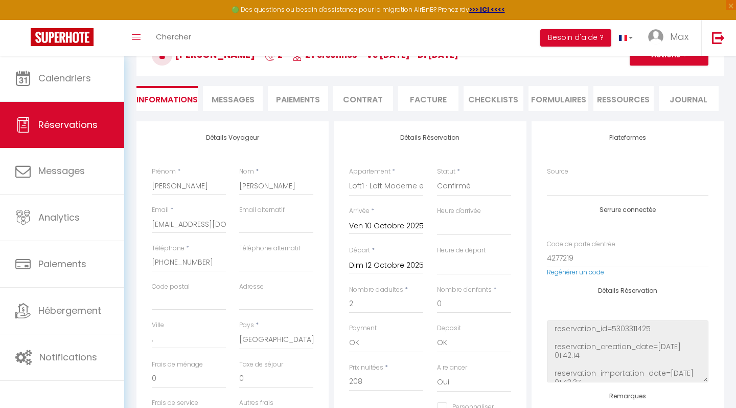 This screenshot has width=736, height=408. What do you see at coordinates (487, 9) in the screenshot?
I see `strong: >>> ICI <<<<` at bounding box center [487, 9].